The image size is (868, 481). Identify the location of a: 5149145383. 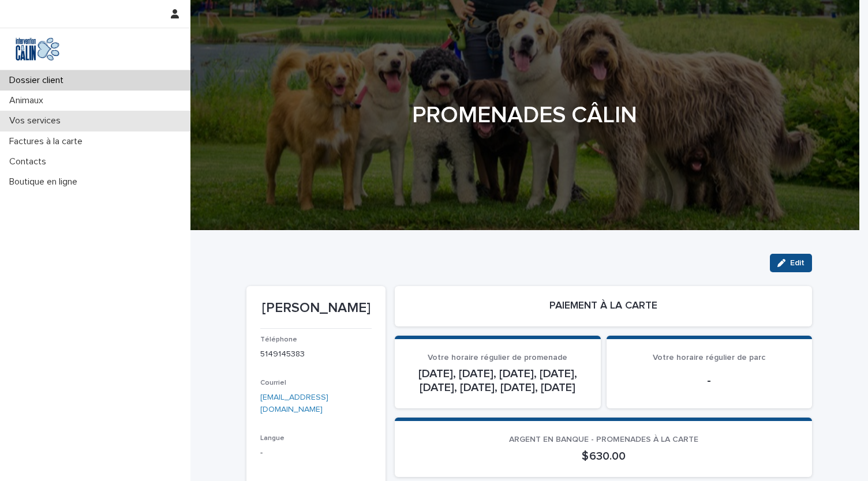
(282, 354).